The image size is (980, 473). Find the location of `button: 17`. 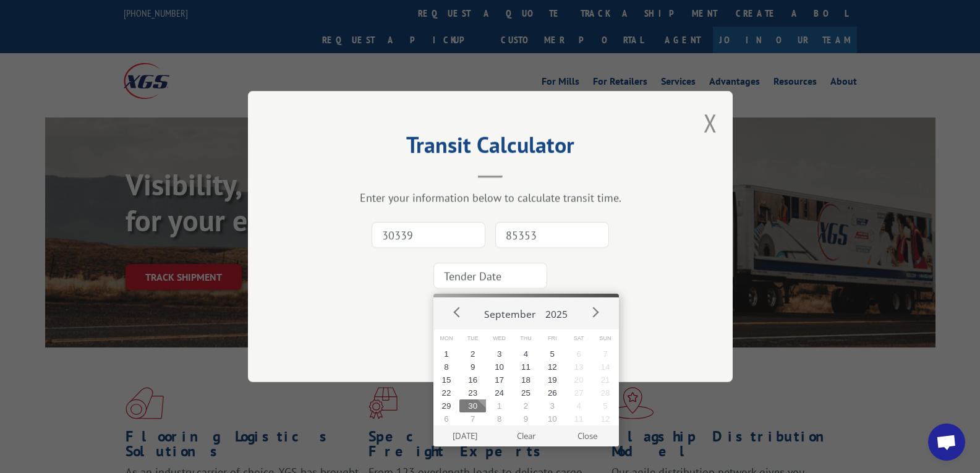

button: 17 is located at coordinates (499, 380).